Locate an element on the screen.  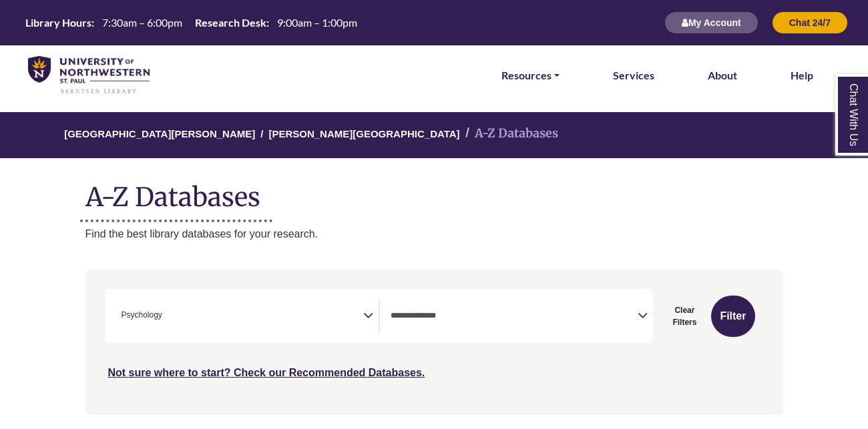
a: Resources is located at coordinates (530, 75).